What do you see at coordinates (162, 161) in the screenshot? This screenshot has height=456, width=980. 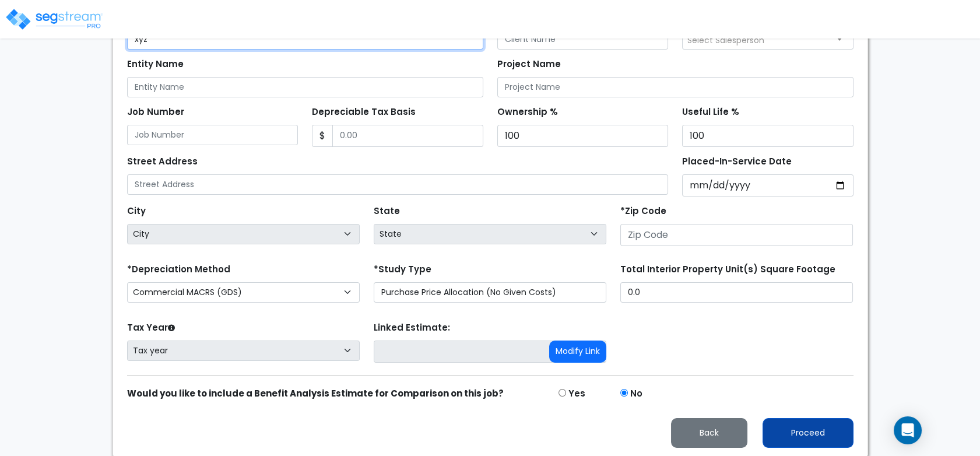 I see `label: Street Address` at bounding box center [162, 161].